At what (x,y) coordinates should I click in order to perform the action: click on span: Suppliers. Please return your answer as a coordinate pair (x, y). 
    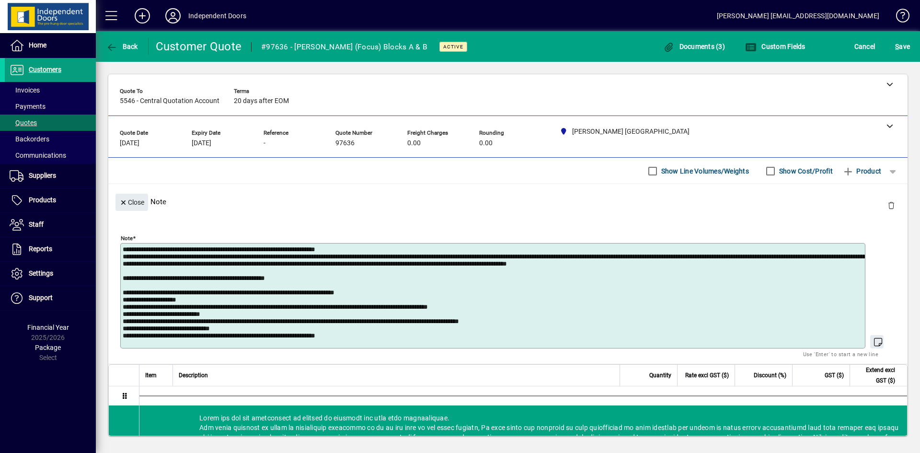
    Looking at the image, I should click on (42, 175).